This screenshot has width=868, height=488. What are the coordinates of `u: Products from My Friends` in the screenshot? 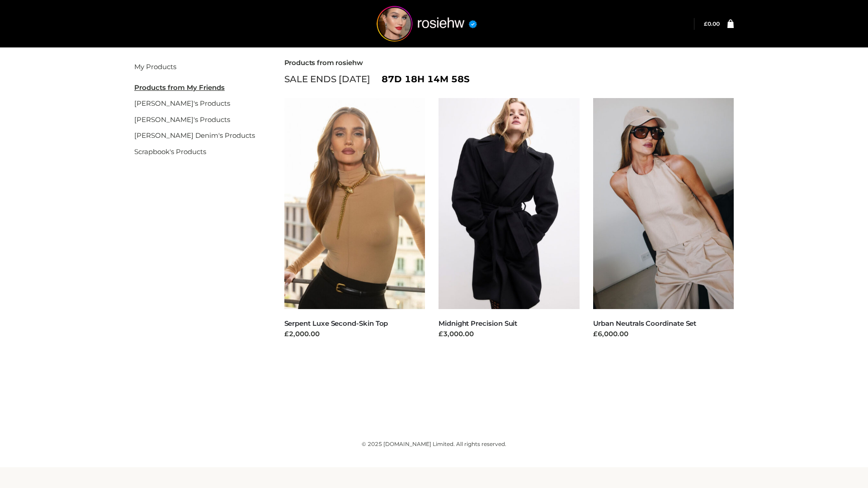 It's located at (179, 87).